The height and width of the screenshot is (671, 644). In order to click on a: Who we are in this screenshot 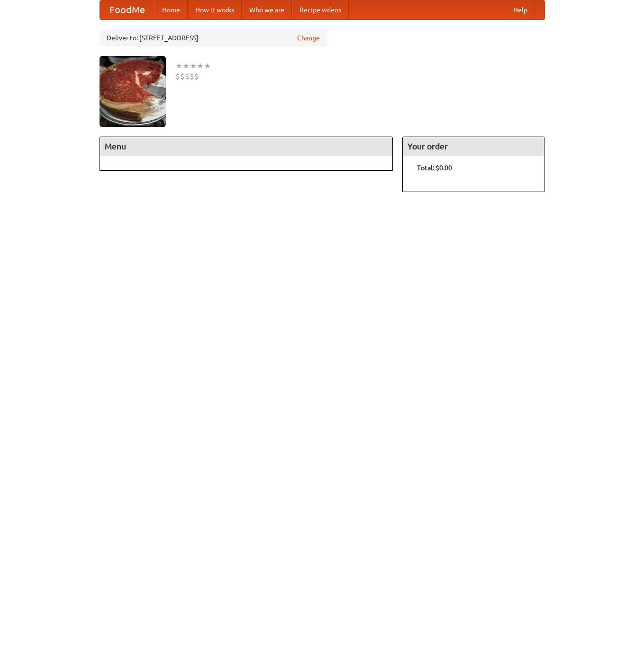, I will do `click(267, 10)`.